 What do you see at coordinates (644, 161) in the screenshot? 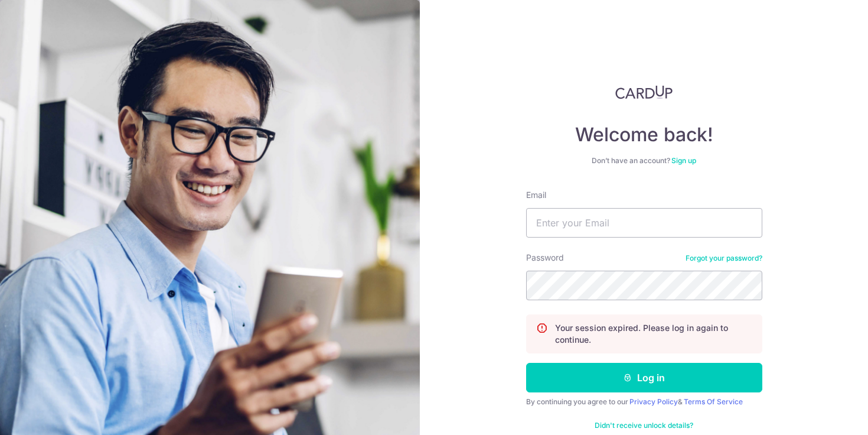
I see `div: Don’t have an account?` at bounding box center [644, 161].